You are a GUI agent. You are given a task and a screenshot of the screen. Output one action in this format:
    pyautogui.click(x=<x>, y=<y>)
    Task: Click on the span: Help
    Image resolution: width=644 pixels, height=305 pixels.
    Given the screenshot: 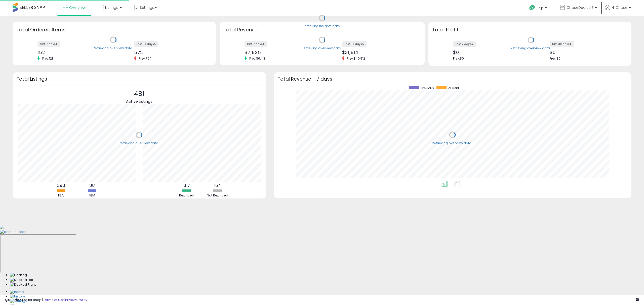 What is the action you would take?
    pyautogui.click(x=539, y=8)
    